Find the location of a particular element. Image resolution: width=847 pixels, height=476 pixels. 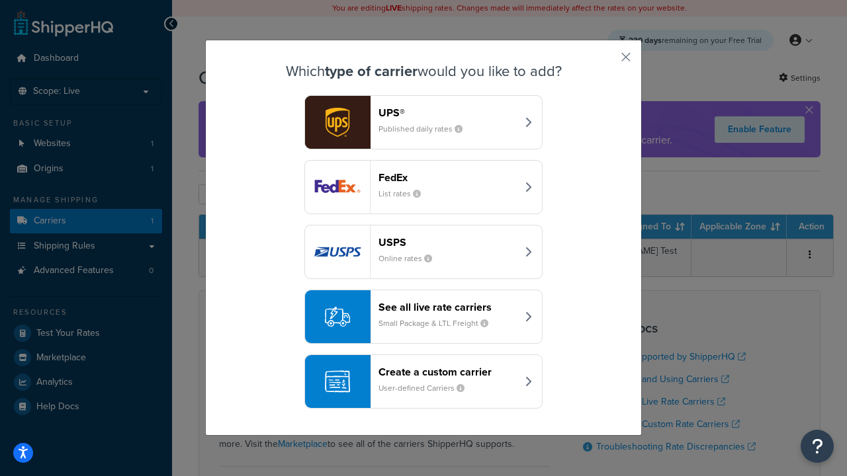

button: fedEx logoFedExList rates is located at coordinates (423, 187).